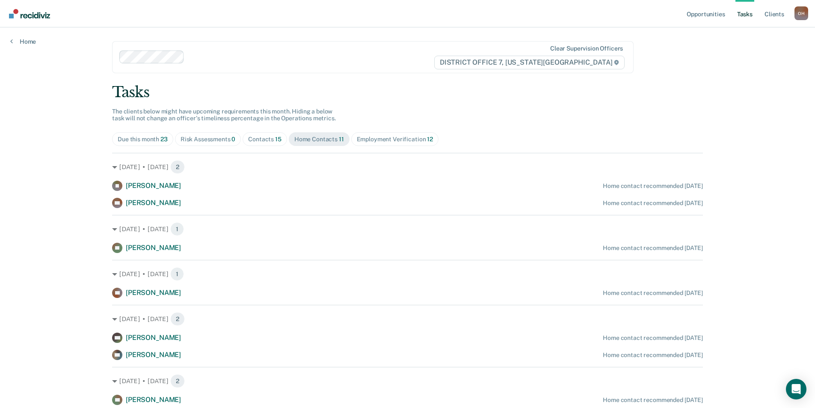 Image resolution: width=815 pixels, height=408 pixels. I want to click on div: Open Intercom Messenger, so click(797, 389).